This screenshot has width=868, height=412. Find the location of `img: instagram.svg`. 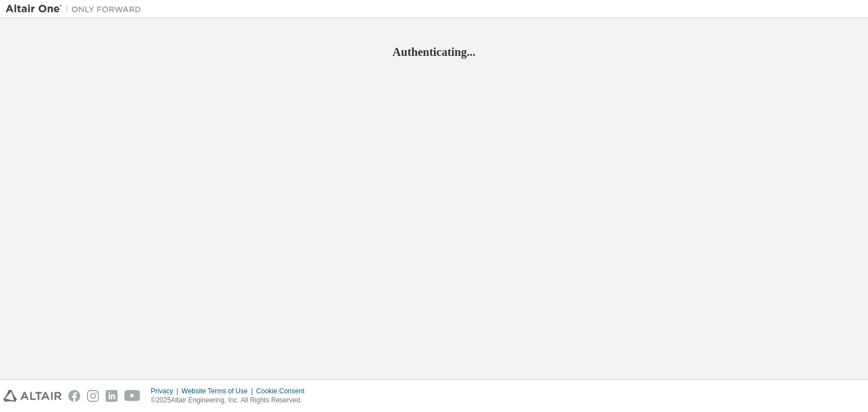

img: instagram.svg is located at coordinates (93, 396).